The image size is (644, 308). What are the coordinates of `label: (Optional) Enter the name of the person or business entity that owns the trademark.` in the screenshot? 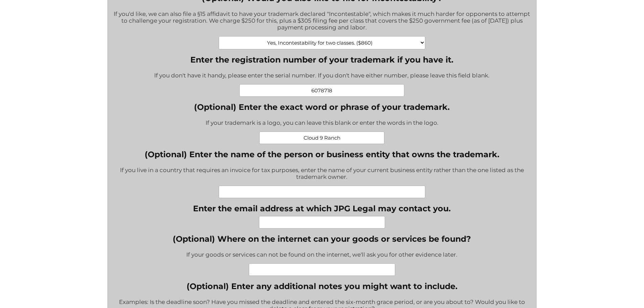 It's located at (322, 154).